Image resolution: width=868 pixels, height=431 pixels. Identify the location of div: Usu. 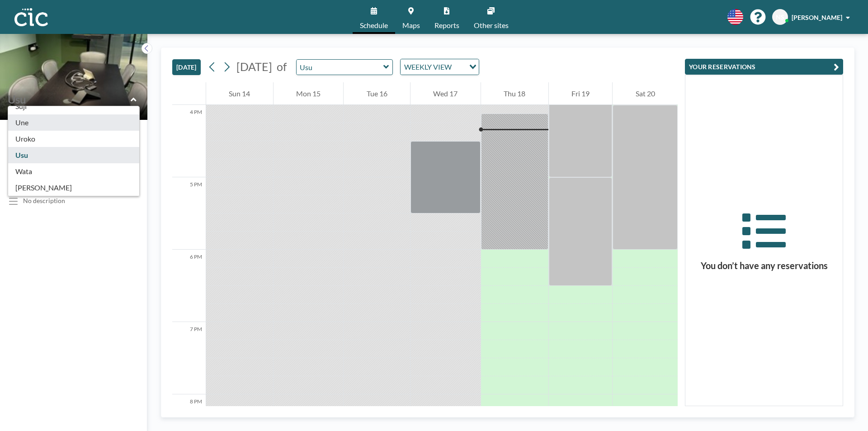
(74, 155).